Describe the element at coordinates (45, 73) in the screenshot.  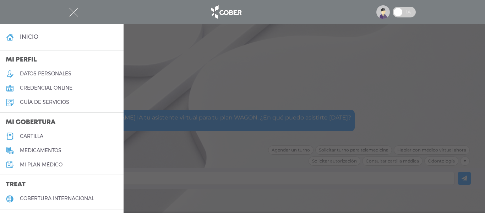
I see `h5: datos personales` at that location.